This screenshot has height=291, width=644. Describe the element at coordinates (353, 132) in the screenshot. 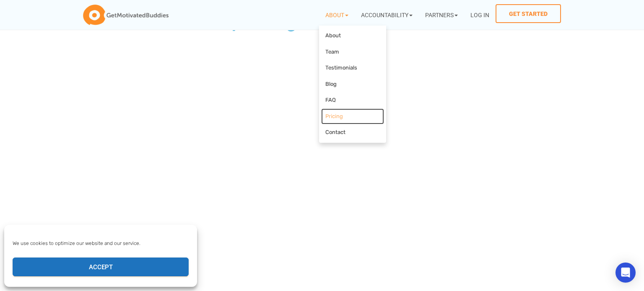

I see `a: Contact` at that location.